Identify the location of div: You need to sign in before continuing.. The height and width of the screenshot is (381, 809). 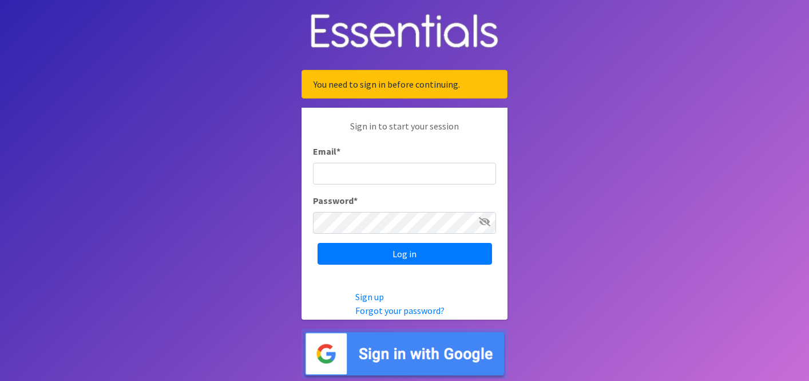
(405, 84).